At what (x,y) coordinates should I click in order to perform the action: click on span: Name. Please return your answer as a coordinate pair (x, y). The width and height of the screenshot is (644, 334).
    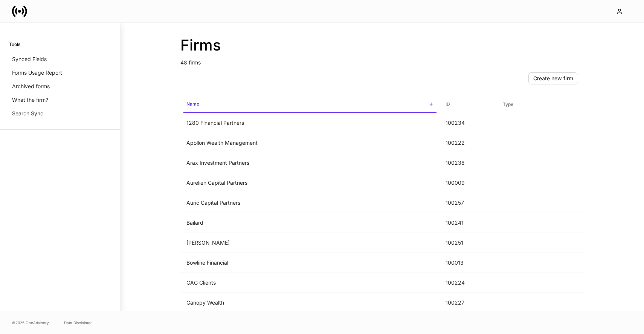
    Looking at the image, I should click on (310, 105).